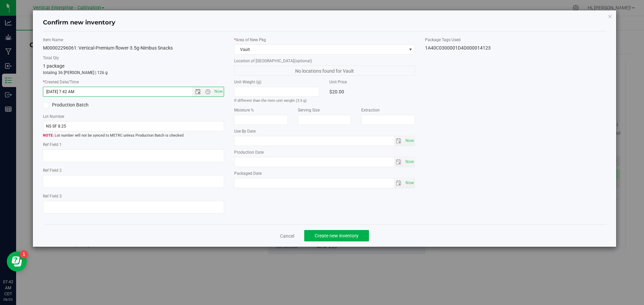 The image size is (644, 305). What do you see at coordinates (270, 100) in the screenshot?
I see `small: If different than the item unit weight (3.5 g)` at bounding box center [270, 100].